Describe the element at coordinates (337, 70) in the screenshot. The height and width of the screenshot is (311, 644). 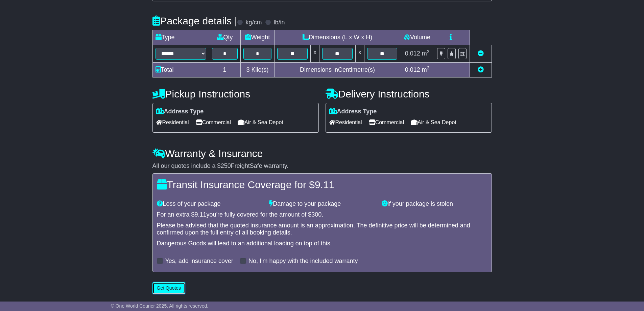
I see `td: Dimensions in Centimetre(s)` at that location.